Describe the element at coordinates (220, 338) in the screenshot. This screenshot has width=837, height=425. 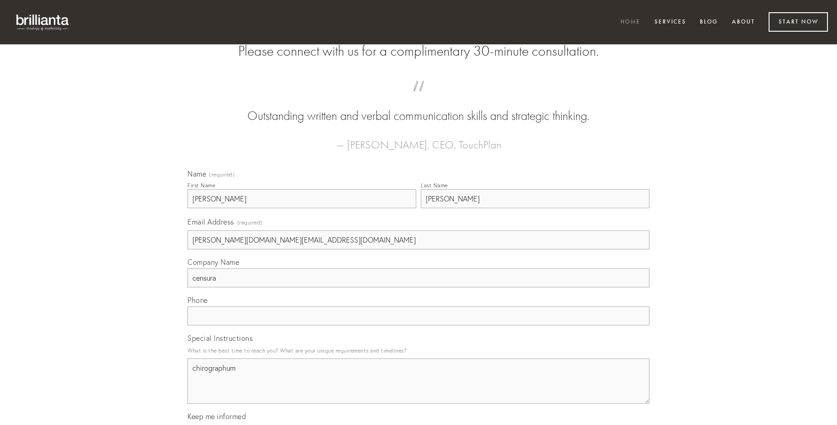
I see `span: Special Instructions` at that location.